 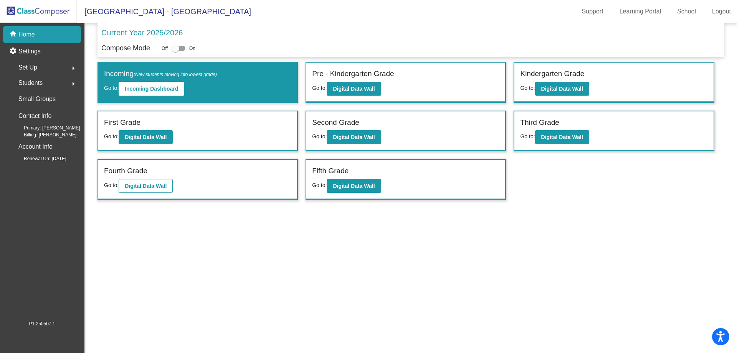 What do you see at coordinates (640, 12) in the screenshot?
I see `a: Learning Portal` at bounding box center [640, 12].